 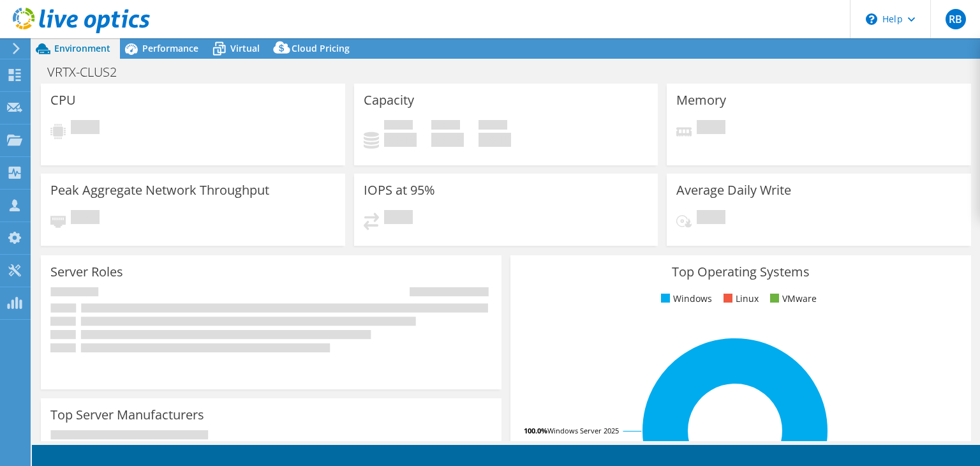 What do you see at coordinates (741, 272) in the screenshot?
I see `h3: Top Operating Systems` at bounding box center [741, 272].